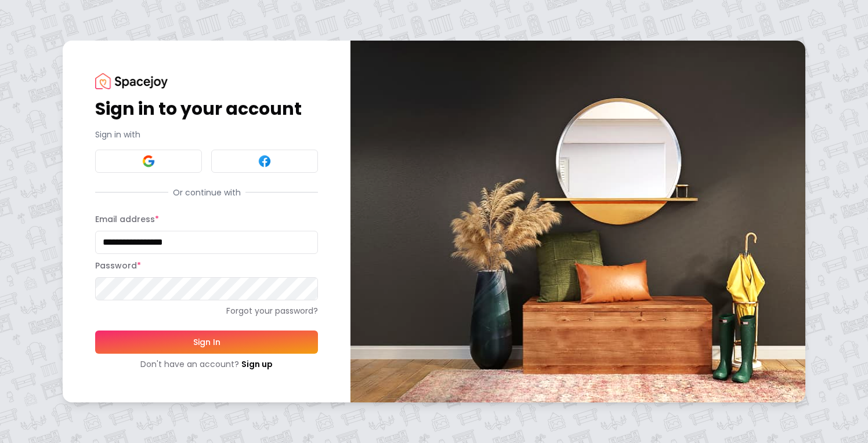 Image resolution: width=868 pixels, height=443 pixels. I want to click on img: Google signin, so click(149, 161).